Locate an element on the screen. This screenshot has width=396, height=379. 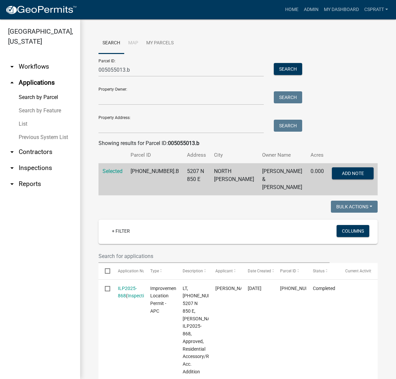
span: 005-055-013.B is located at coordinates (302, 289).